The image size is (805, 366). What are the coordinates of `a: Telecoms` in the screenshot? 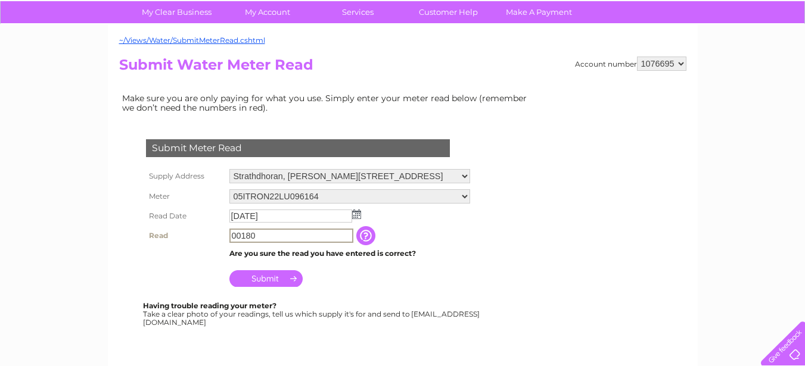 It's located at (676, 55).